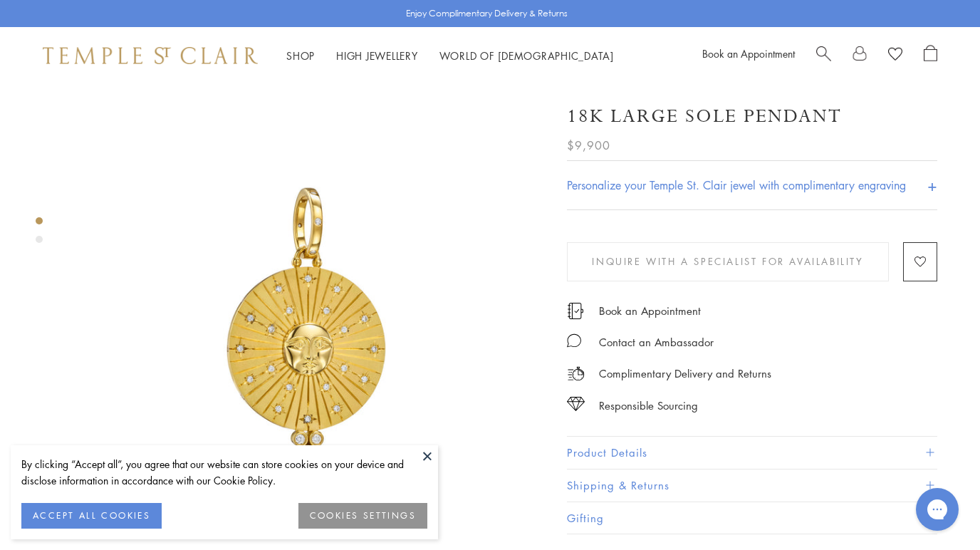  What do you see at coordinates (150, 55) in the screenshot?
I see `img: Temple St. Clair` at bounding box center [150, 55].